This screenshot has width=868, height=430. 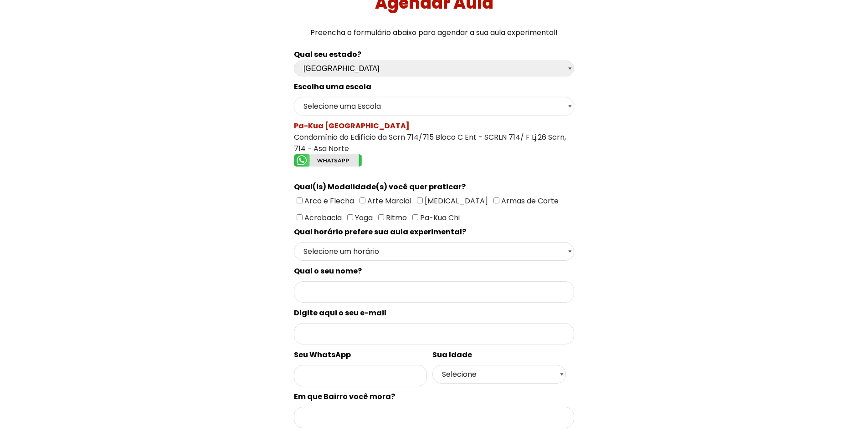 What do you see at coordinates (344, 397) in the screenshot?
I see `spam: Em que Bairro você mora?` at bounding box center [344, 397].